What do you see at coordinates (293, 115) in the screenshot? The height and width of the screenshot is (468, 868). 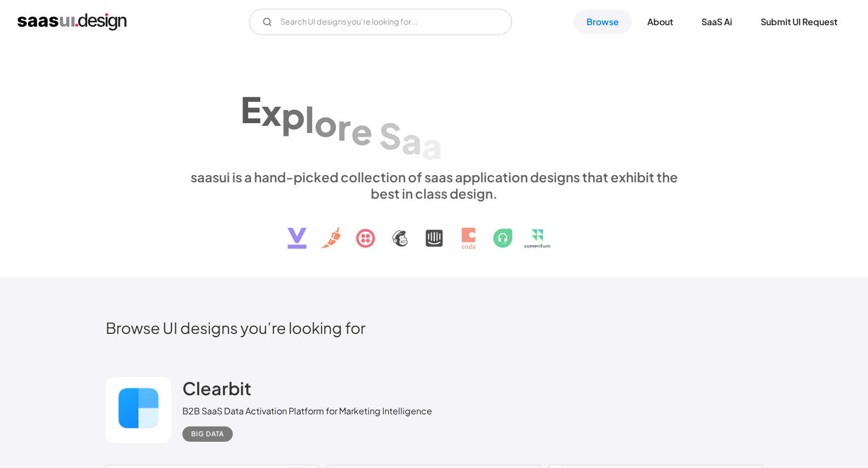 I see `div: p` at bounding box center [293, 115].